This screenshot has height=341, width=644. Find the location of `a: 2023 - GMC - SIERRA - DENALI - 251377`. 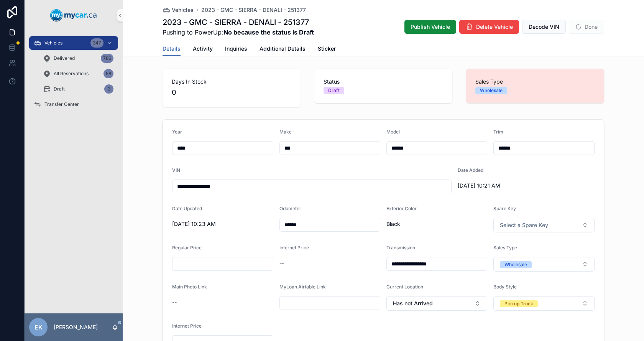

a: 2023 - GMC - SIERRA - DENALI - 251377 is located at coordinates (254, 10).